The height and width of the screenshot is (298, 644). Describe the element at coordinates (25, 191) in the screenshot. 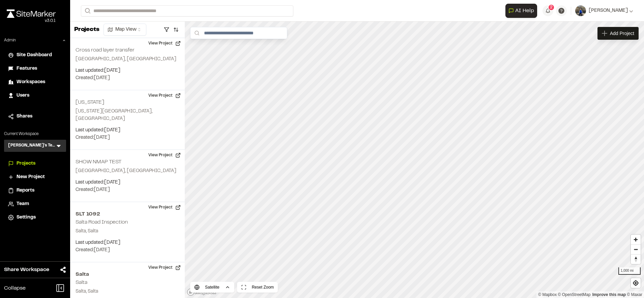

I see `span: Reports` at that location.